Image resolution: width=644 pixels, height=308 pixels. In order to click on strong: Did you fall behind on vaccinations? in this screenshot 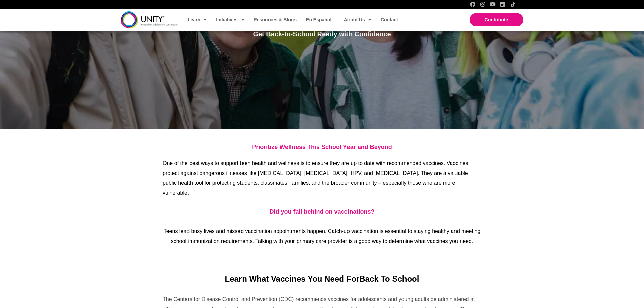, I will do `click(322, 212)`.